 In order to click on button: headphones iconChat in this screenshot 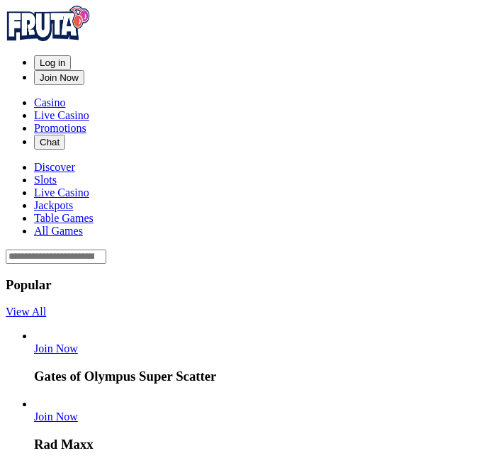, I will do `click(50, 142)`.